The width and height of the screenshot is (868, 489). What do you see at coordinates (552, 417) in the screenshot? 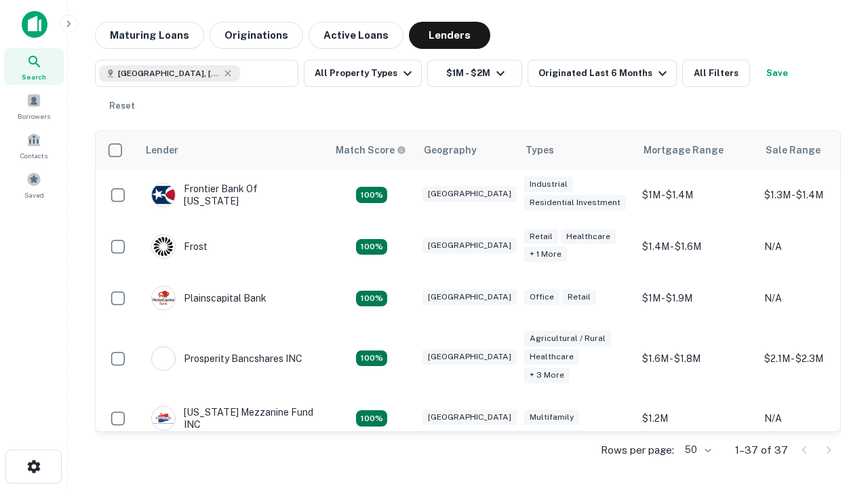
I see `div: Multifamily` at bounding box center [552, 417].